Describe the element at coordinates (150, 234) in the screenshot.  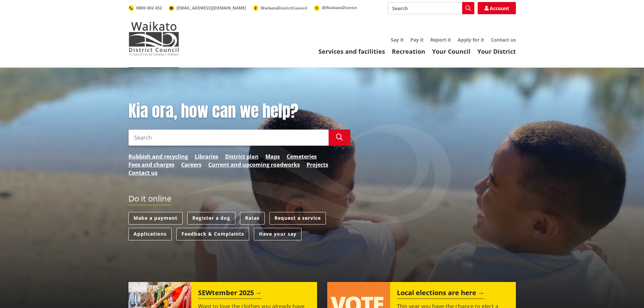
I see `a: Applications` at that location.